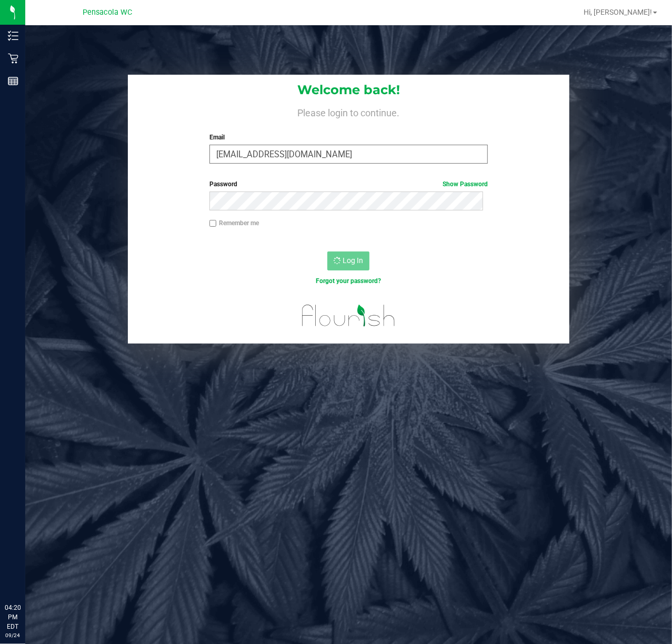 This screenshot has height=644, width=672. I want to click on a: Forgot your password?, so click(349, 281).